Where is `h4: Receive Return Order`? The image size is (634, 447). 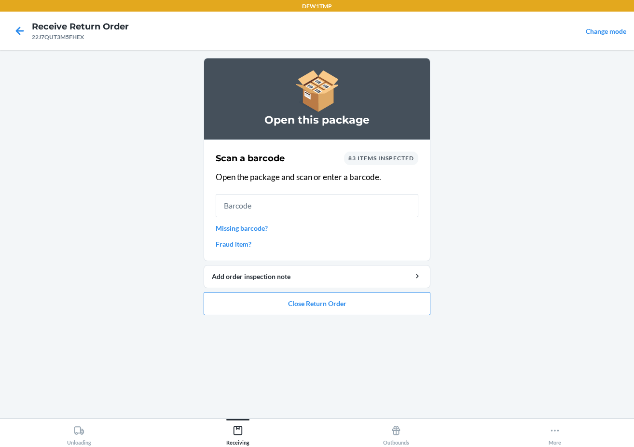 h4: Receive Return Order is located at coordinates (80, 27).